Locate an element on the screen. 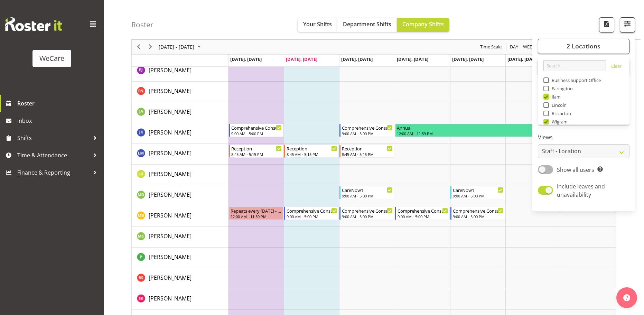 Image resolution: width=644 pixels, height=315 pixels. button: Previous is located at coordinates (139, 47).